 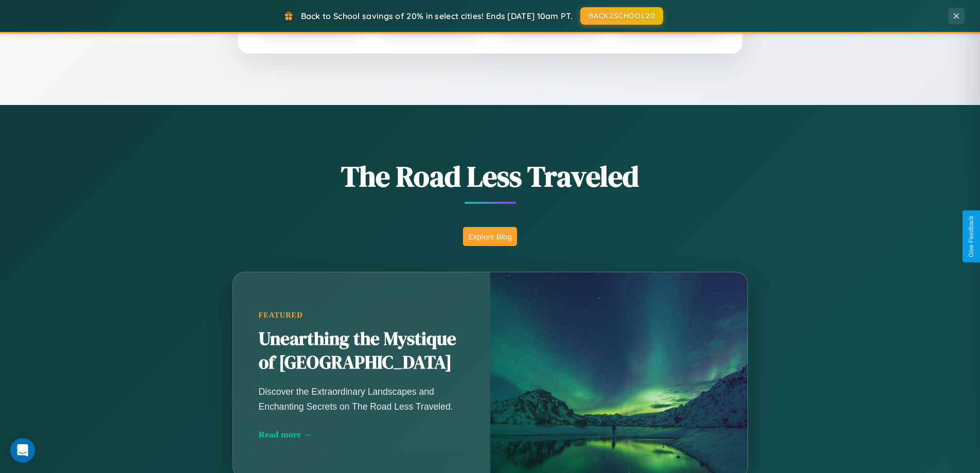 What do you see at coordinates (23, 450) in the screenshot?
I see `div: Open Intercom Messenger` at bounding box center [23, 450].